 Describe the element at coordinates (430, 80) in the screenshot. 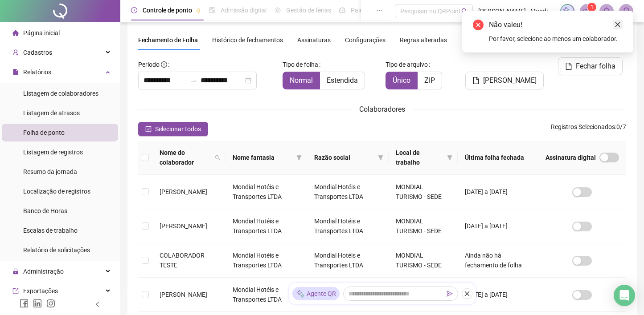

I see `span: ZIP` at that location.